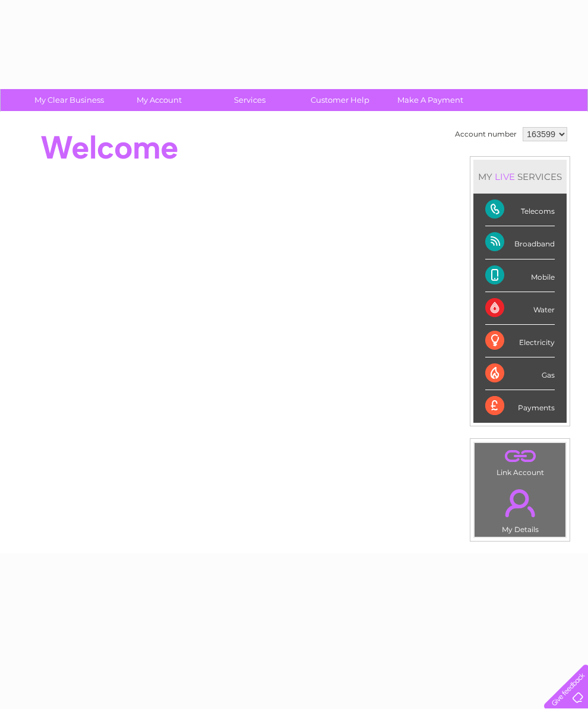  I want to click on a: My Clear Business, so click(69, 100).